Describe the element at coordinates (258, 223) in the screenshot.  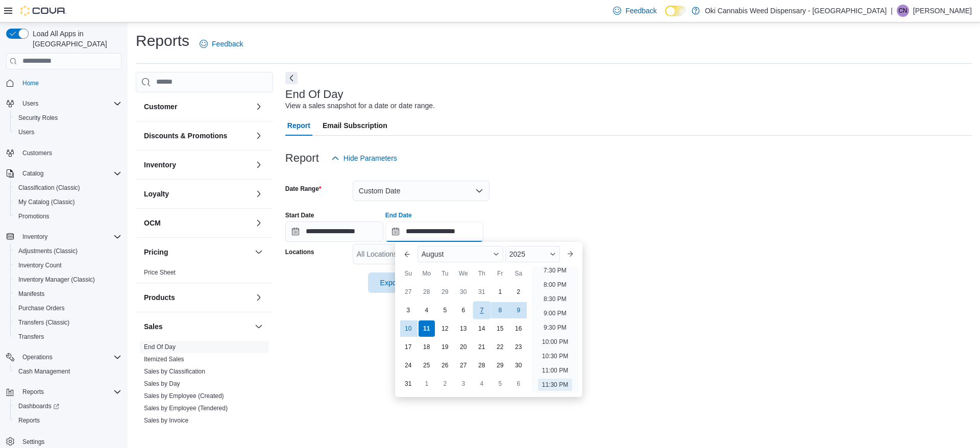
I see `button: OCM` at that location.